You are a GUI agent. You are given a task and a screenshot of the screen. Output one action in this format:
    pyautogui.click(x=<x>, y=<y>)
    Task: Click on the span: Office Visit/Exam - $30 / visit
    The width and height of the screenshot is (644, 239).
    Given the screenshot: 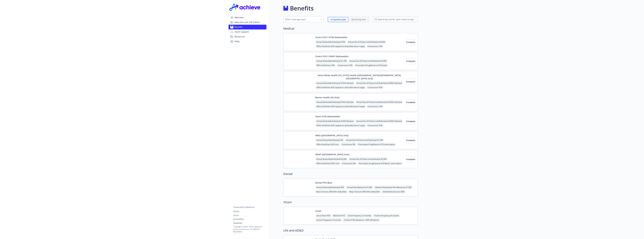 What is the action you would take?
    pyautogui.click(x=328, y=163)
    